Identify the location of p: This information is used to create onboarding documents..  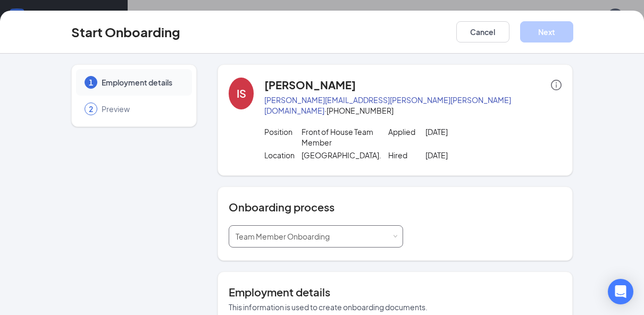
(395, 307).